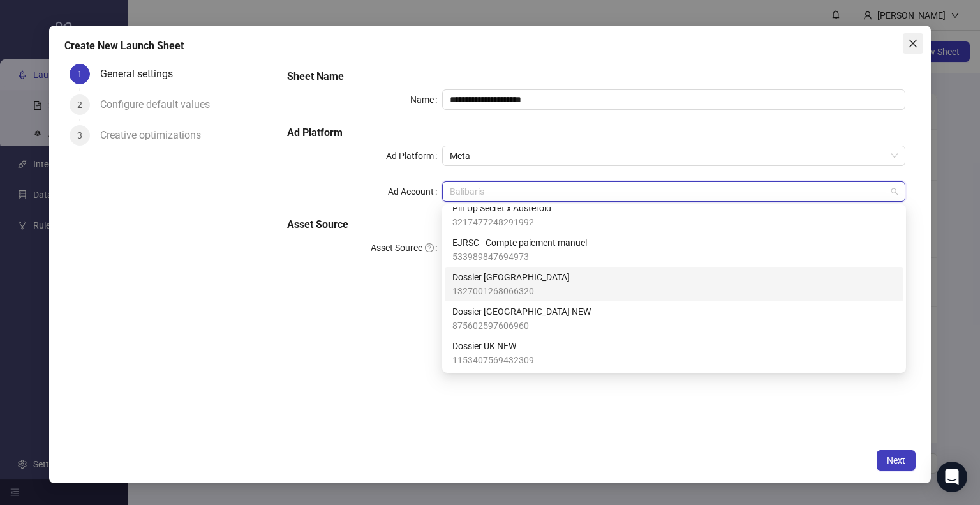  Describe the element at coordinates (913, 43) in the screenshot. I see `span: close` at that location.